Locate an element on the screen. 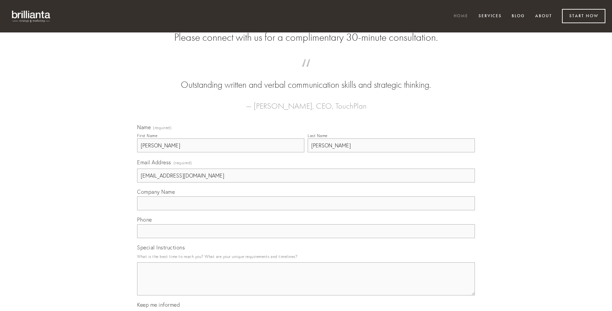 The width and height of the screenshot is (612, 311). a: About is located at coordinates (544, 16).